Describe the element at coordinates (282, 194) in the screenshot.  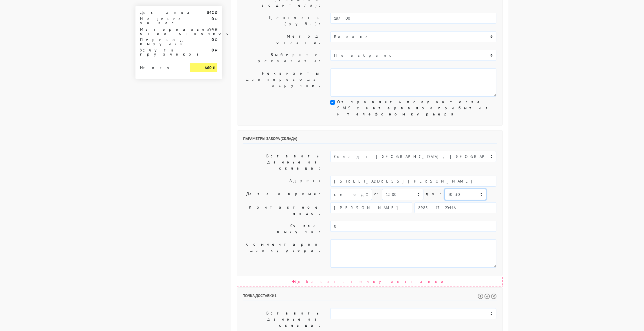
I see `label: Дата и время:` at that location.